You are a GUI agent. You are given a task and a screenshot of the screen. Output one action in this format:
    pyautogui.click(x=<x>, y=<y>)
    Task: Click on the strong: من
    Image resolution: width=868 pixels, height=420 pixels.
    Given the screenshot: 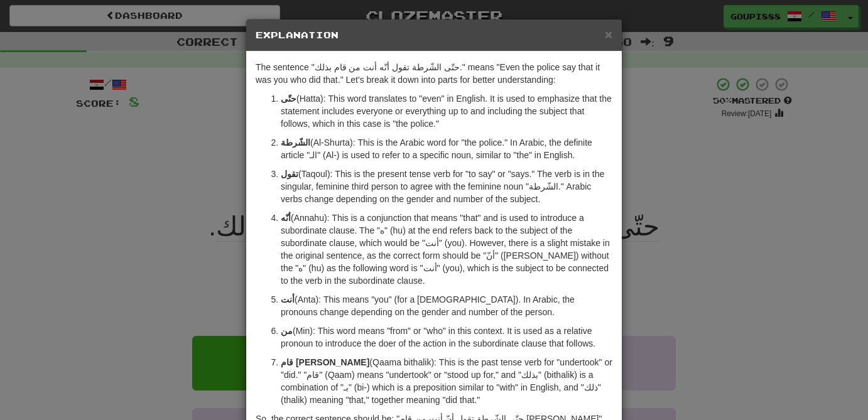 What is the action you would take?
    pyautogui.click(x=286, y=331)
    